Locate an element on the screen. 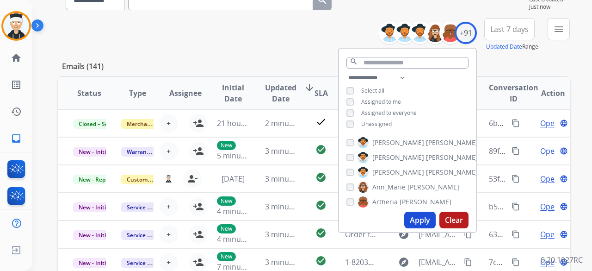 The height and width of the screenshot is (271, 592). span: Just now is located at coordinates (550, 7).